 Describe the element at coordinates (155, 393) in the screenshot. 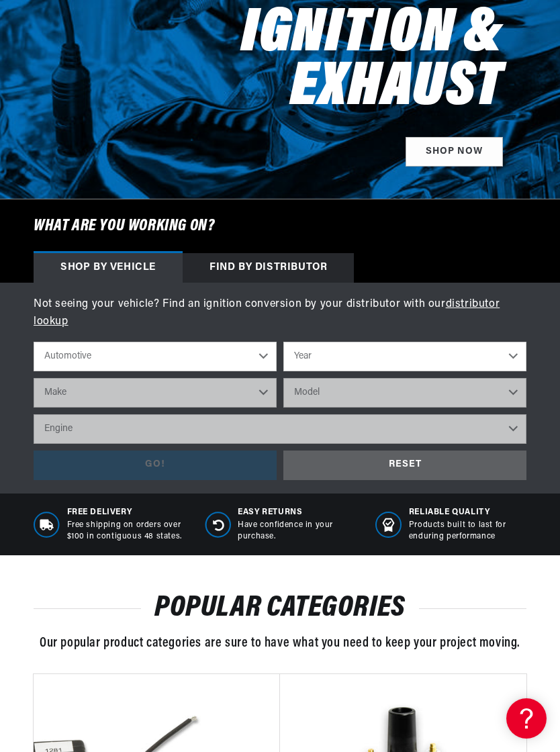

I see `select: Make` at that location.